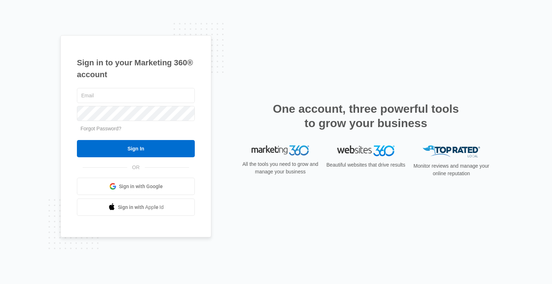 Image resolution: width=552 pixels, height=284 pixels. What do you see at coordinates (141, 207) in the screenshot?
I see `span: Sign in with Apple Id` at bounding box center [141, 207].